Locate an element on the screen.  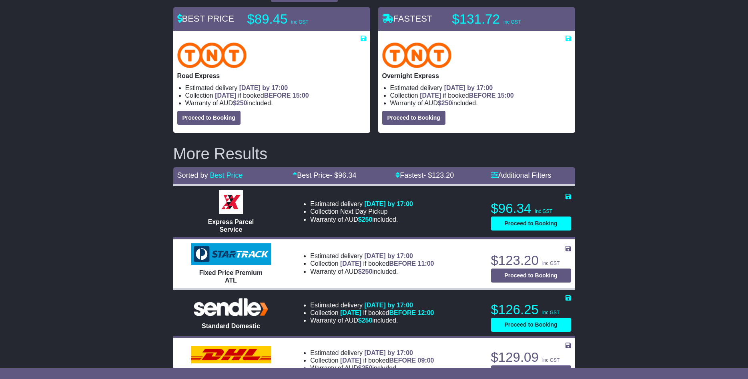
h2: More Results is located at coordinates (374, 154).